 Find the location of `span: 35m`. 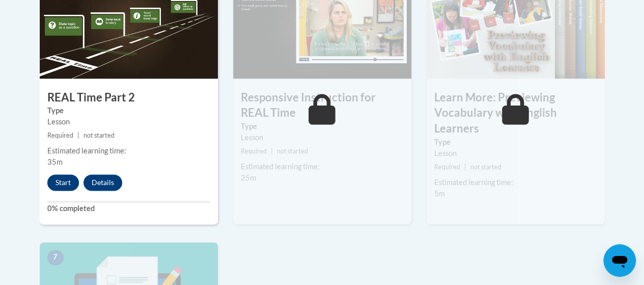

span: 35m is located at coordinates (55, 161).